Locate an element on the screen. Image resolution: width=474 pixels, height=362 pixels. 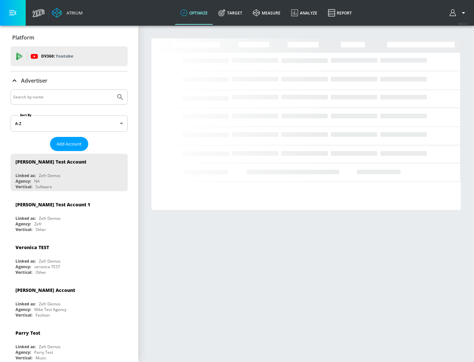
button: Add Account is located at coordinates (69, 144).